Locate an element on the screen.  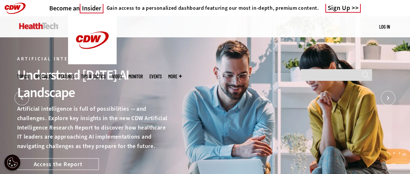
a: Sign Up is located at coordinates (343, 8).